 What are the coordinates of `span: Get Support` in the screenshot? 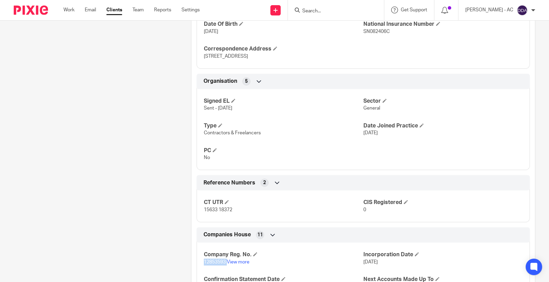 It's located at (414, 10).